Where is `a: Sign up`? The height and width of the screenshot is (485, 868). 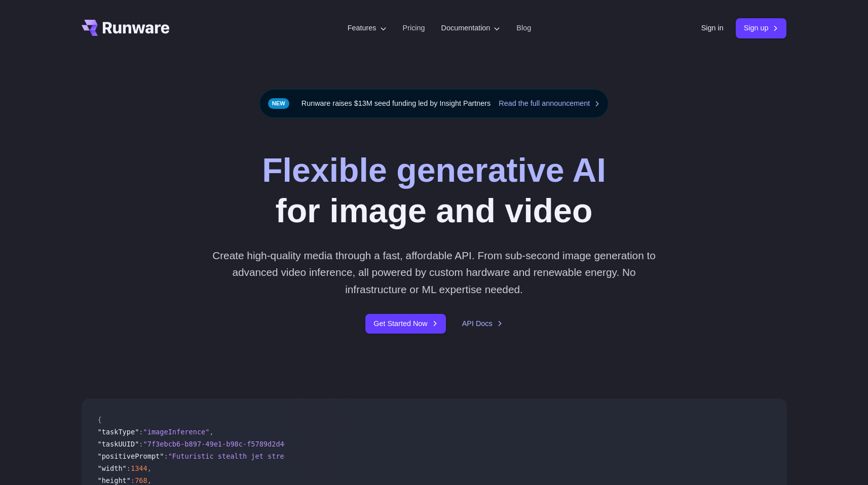
a: Sign up is located at coordinates (761, 28).